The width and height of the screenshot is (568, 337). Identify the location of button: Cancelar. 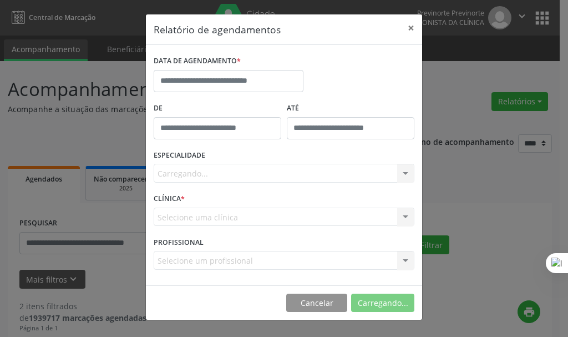
(317, 303).